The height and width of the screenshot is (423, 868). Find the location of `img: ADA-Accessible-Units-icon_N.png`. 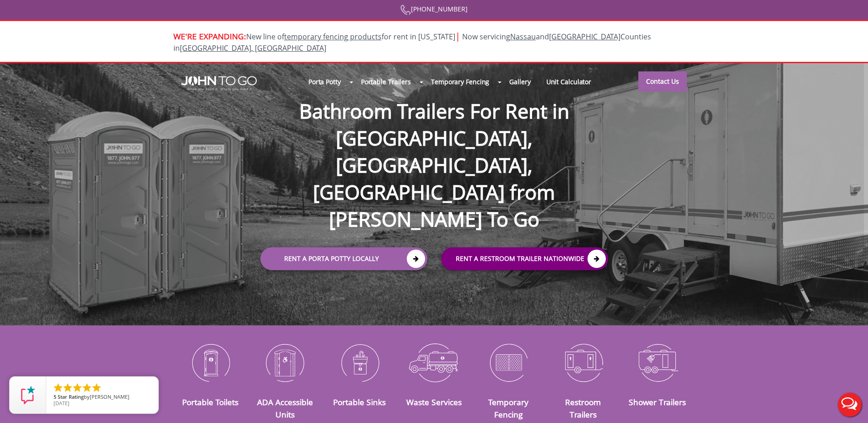

img: ADA-Accessible-Units-icon_N.png is located at coordinates (285, 362).